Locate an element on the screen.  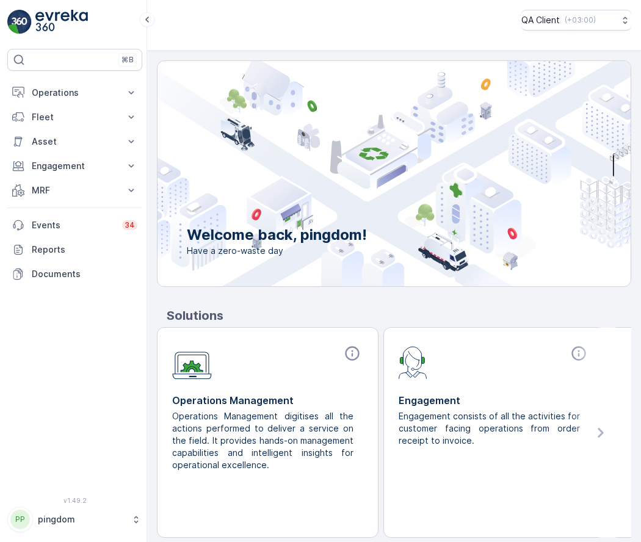
p: QA Client is located at coordinates (540, 20).